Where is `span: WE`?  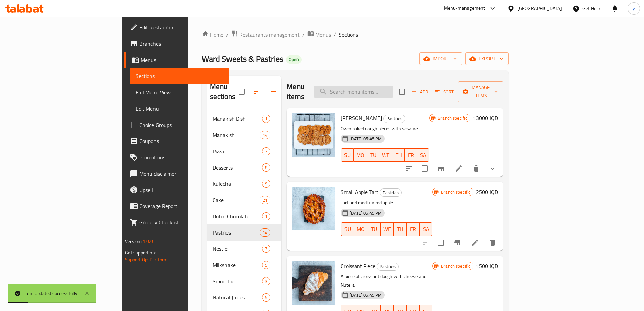
span: WE is located at coordinates (386, 155).